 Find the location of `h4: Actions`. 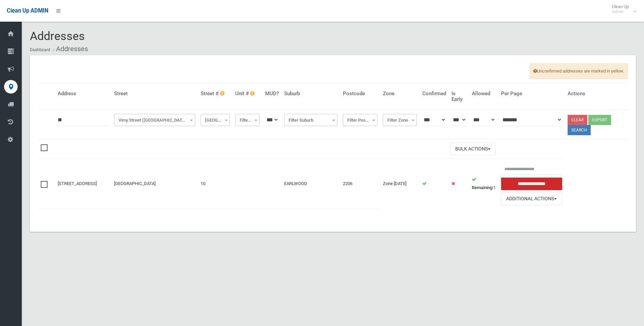

h4: Actions is located at coordinates (596, 94).